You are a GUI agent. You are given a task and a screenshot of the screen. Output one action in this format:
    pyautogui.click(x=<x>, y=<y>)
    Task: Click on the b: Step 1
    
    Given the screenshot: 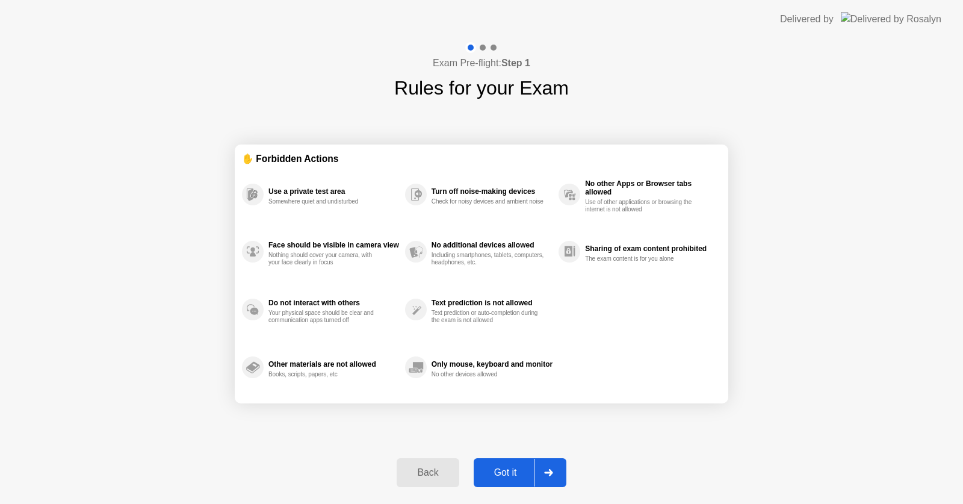 What is the action you would take?
    pyautogui.click(x=516, y=63)
    